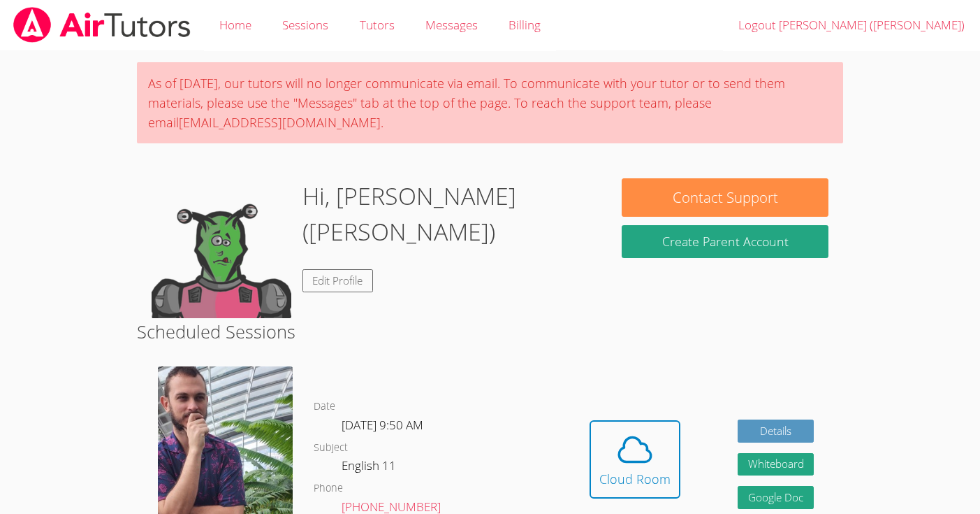 The image size is (980, 514). I want to click on div: Cloud Room, so click(635, 479).